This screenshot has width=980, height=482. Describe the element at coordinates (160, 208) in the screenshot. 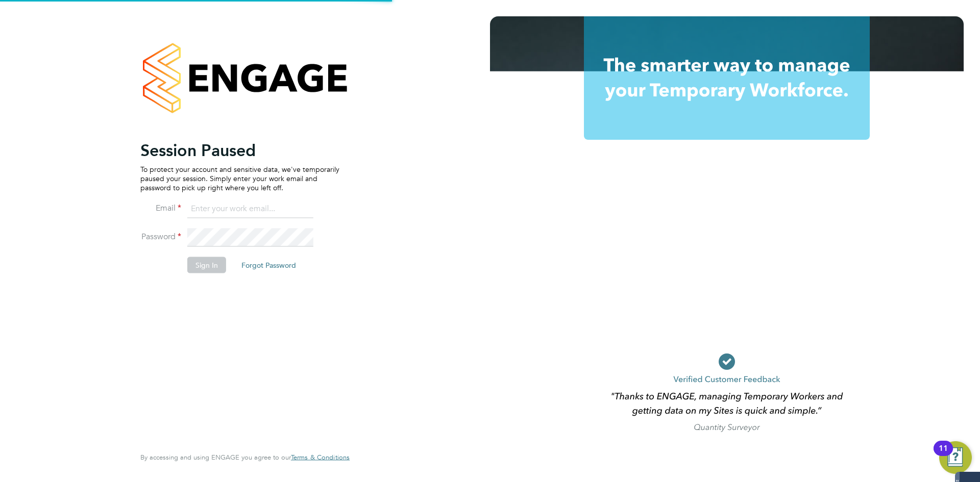

I see `label: Email` at that location.